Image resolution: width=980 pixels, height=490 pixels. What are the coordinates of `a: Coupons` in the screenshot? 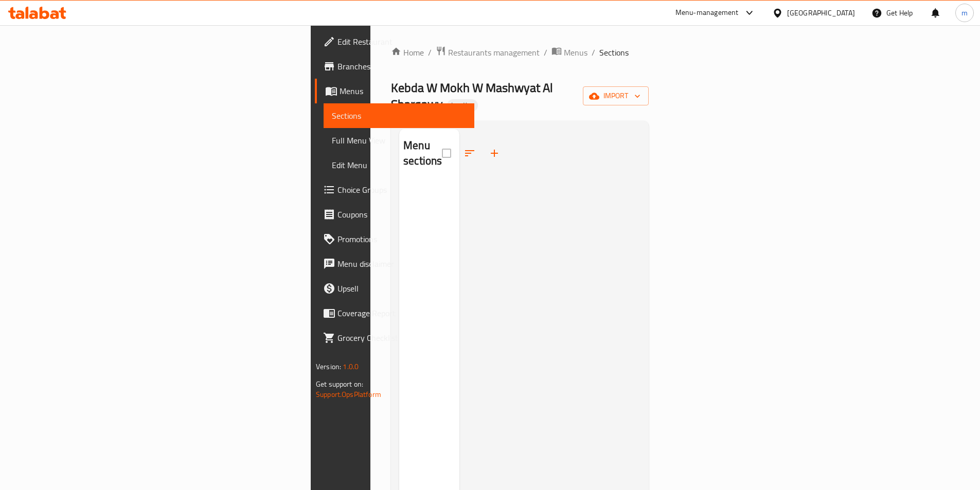 It's located at (394, 214).